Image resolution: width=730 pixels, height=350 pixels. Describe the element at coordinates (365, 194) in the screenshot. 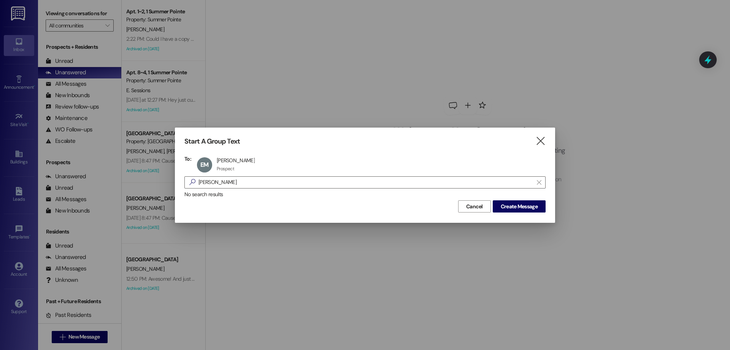

I see `div: No search results` at that location.